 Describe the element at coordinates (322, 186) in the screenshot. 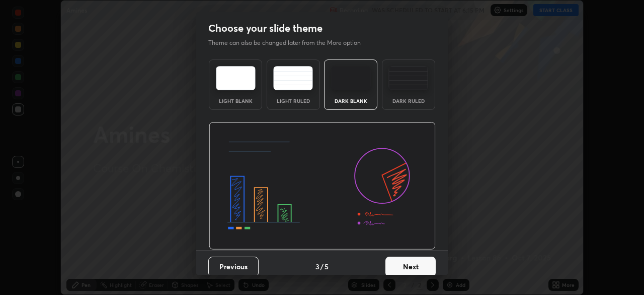

I see `img: darkThemeBanner.d06ce4a2.svg` at that location.